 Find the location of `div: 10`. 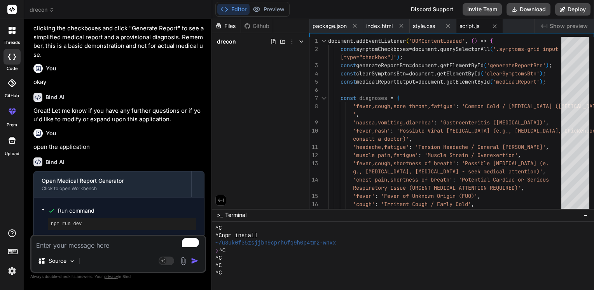

div: 10 is located at coordinates (313, 131).